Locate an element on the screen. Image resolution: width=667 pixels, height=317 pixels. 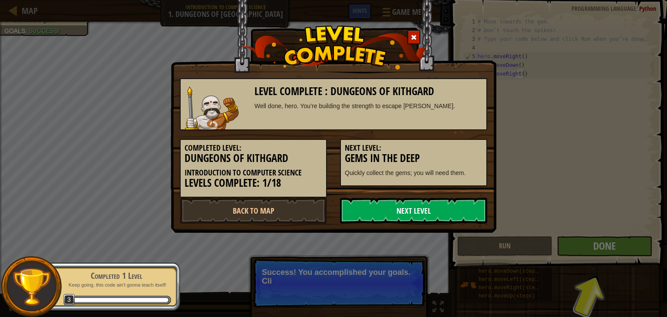
div: Completed 1 Level is located at coordinates (116, 276).